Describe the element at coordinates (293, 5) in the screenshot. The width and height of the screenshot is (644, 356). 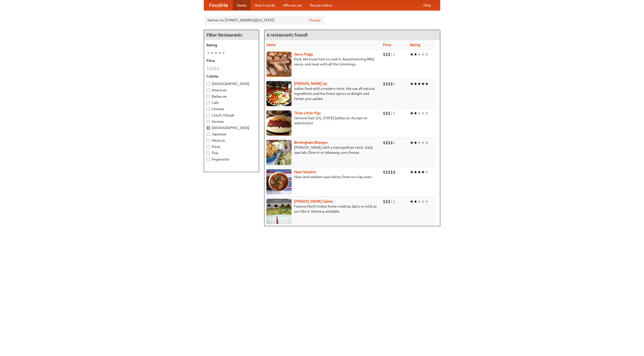
I see `a: Who we are` at that location.